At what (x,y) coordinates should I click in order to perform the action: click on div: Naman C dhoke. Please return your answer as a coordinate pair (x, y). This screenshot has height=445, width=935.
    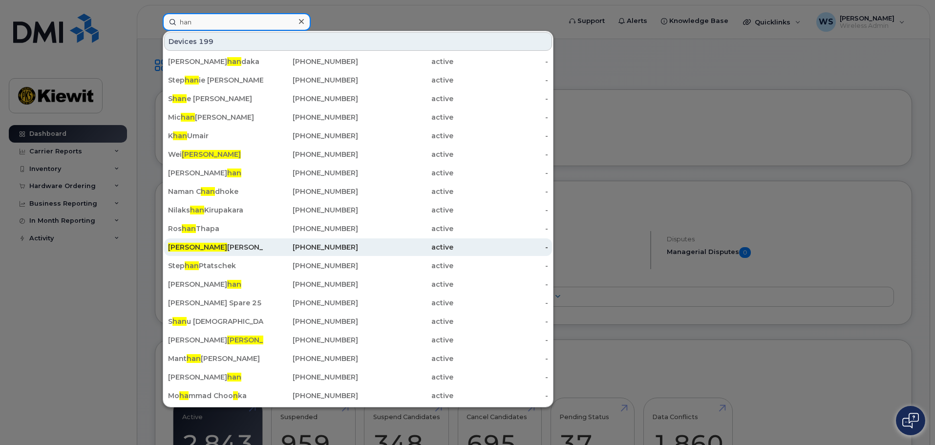
    Looking at the image, I should click on (215, 192).